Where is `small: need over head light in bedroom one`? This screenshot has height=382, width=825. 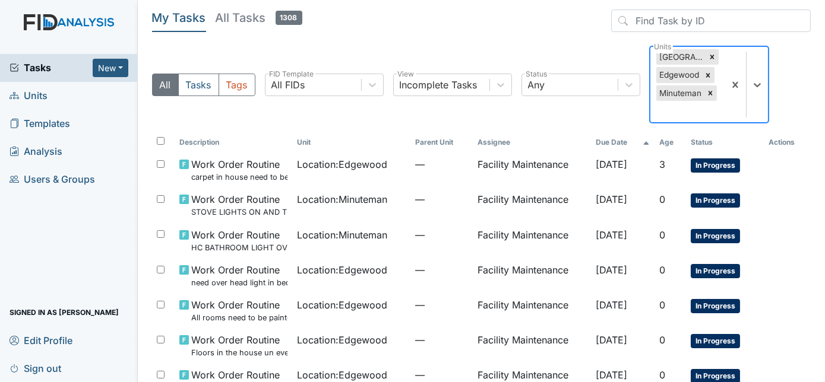 small: need over head light in bedroom one is located at coordinates (239, 283).